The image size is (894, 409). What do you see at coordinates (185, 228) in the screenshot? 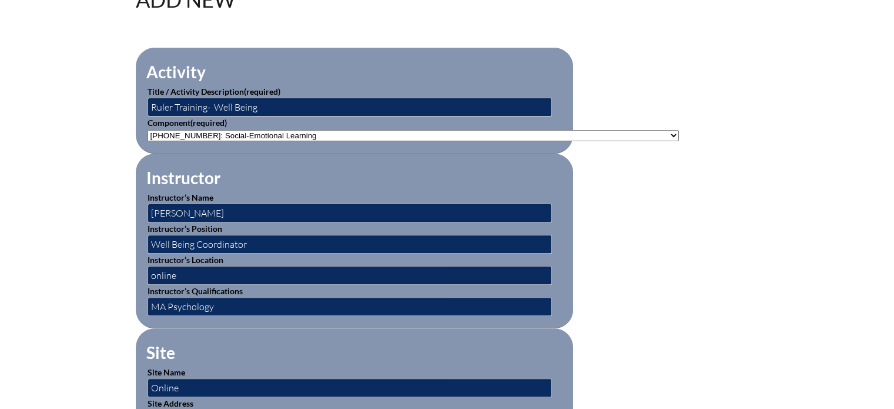
I see `label: Instructor’s Position` at bounding box center [185, 228].